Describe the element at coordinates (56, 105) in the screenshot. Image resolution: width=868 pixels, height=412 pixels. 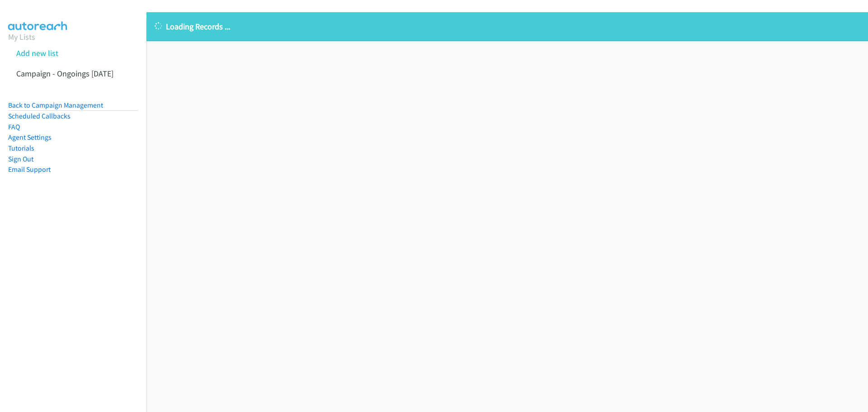
I see `a: Back to Campaign Management` at that location.